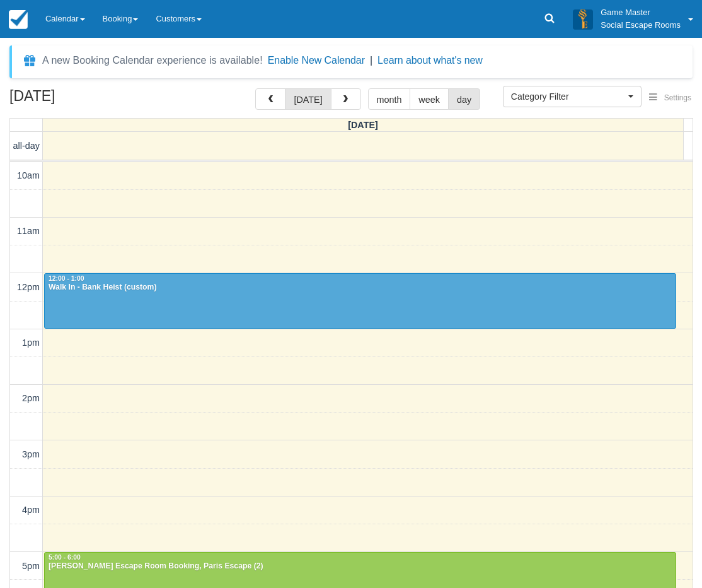 This screenshot has width=702, height=588. I want to click on span: 12pm, so click(28, 287).